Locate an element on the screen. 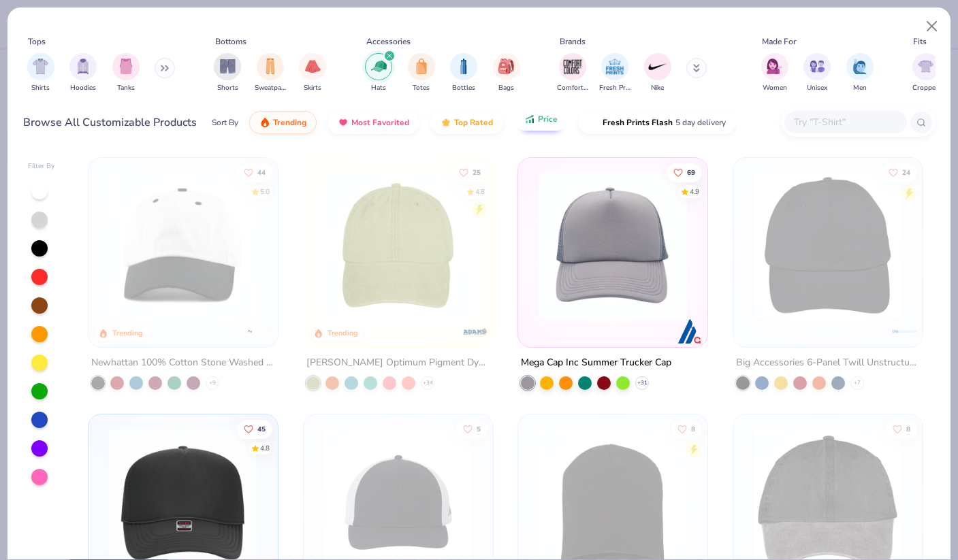 The width and height of the screenshot is (958, 560). img: Tanks Image is located at coordinates (126, 66).